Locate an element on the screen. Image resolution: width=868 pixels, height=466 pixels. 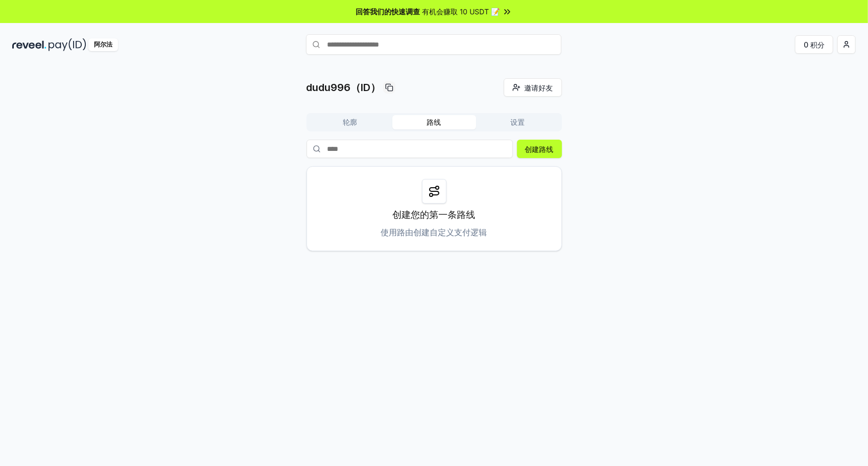
p: 创建您的第一条路线 is located at coordinates (434, 215).